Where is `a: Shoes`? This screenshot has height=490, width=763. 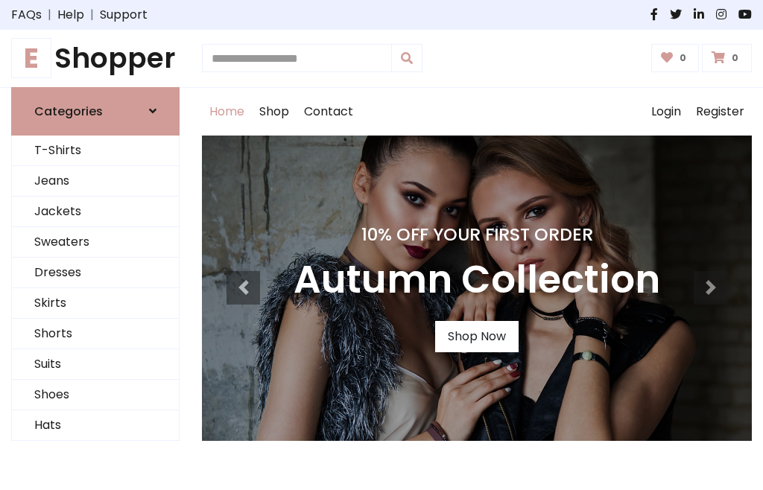 a: Shoes is located at coordinates (95, 395).